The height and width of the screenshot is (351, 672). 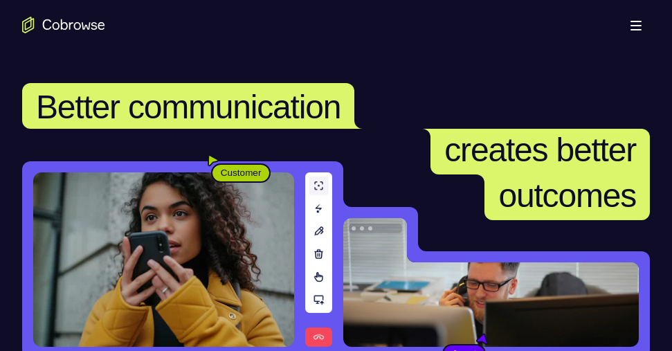 What do you see at coordinates (491, 282) in the screenshot?
I see `img: A customer support agent talking on the phone` at bounding box center [491, 282].